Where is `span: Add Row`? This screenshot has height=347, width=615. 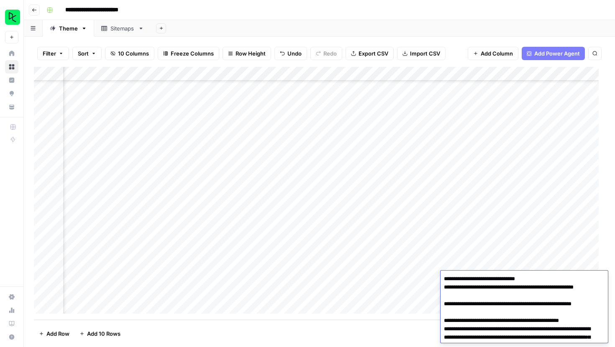
span: Add Row is located at coordinates (58, 334).